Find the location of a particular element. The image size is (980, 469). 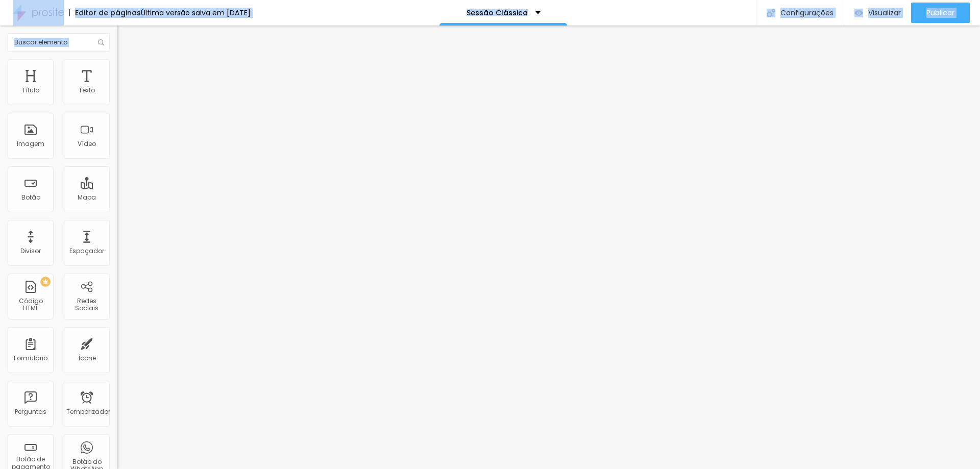

font: Editor de páginas is located at coordinates (108, 13).